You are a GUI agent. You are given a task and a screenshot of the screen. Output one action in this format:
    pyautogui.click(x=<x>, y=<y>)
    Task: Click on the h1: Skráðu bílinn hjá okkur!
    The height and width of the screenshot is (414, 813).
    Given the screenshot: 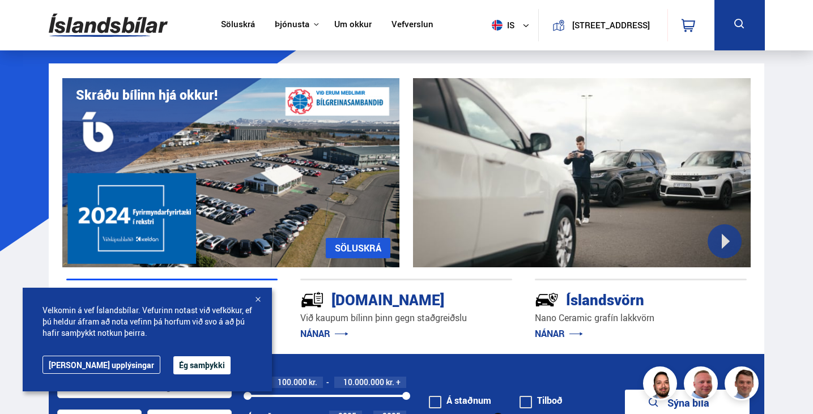 What is the action you would take?
    pyautogui.click(x=147, y=95)
    